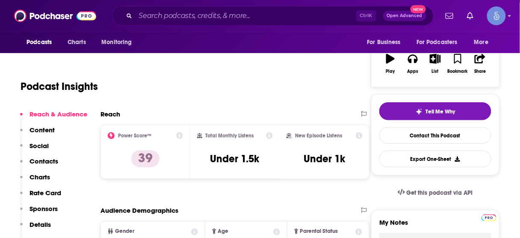 The image size is (520, 238). Describe the element at coordinates (37, 133) in the screenshot. I see `button: Content` at that location.